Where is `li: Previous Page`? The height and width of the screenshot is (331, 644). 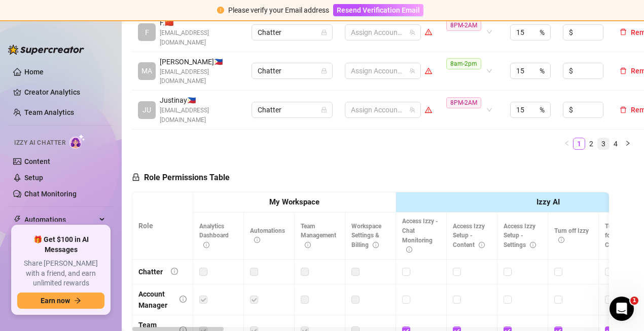
li: Previous Page is located at coordinates (567, 144).